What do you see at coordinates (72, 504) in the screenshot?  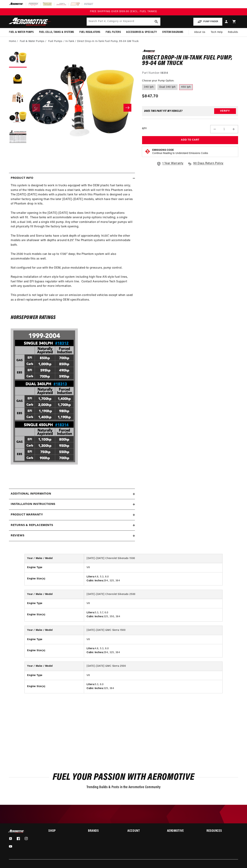 I see `summary: Installation Instructions` at bounding box center [72, 504].